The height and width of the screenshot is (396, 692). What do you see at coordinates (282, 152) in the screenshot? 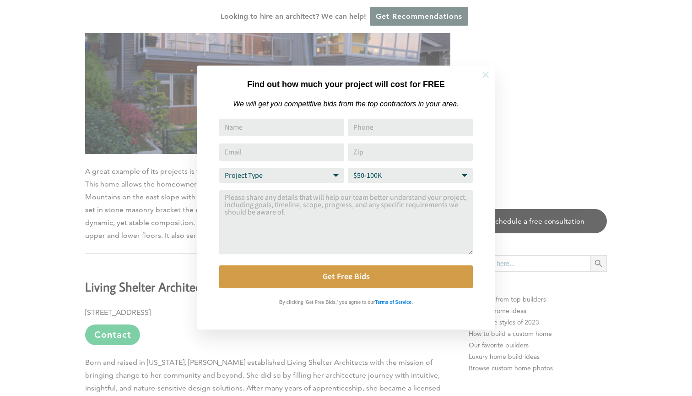
I see `input: Email Address` at bounding box center [282, 152].